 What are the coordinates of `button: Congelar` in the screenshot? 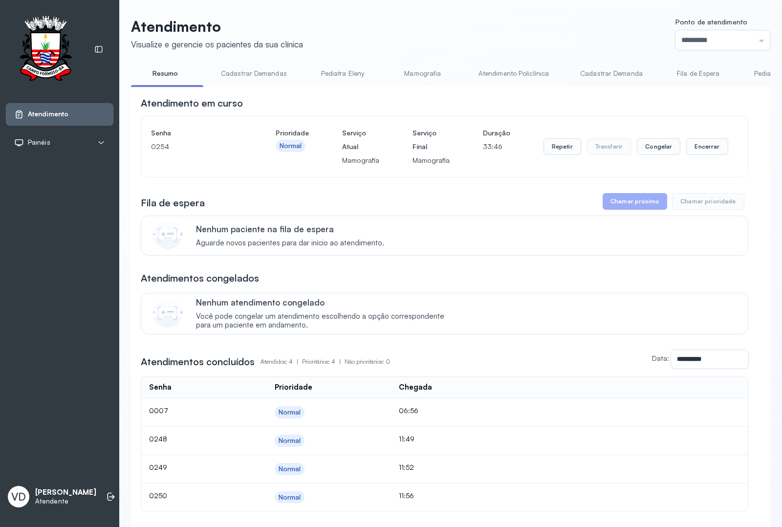 It's located at (658, 147).